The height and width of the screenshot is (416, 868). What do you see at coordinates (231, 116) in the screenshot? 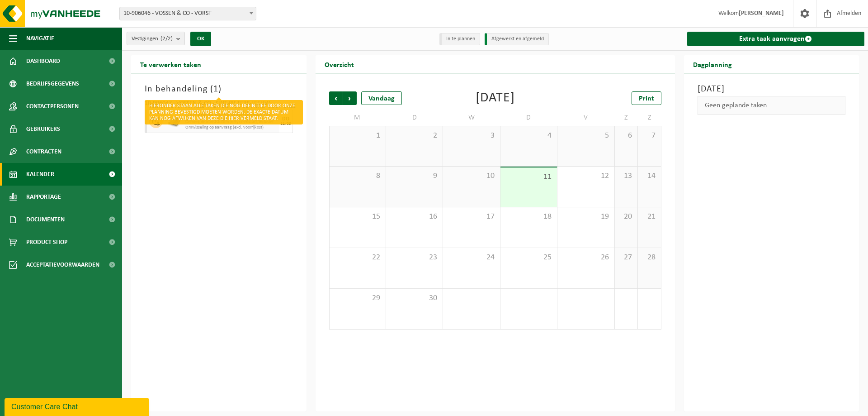
I see `span: Gemengde harde kunststoffen (PE, PP en PVC), recycleerbaar (industrieel)` at bounding box center [231, 116].